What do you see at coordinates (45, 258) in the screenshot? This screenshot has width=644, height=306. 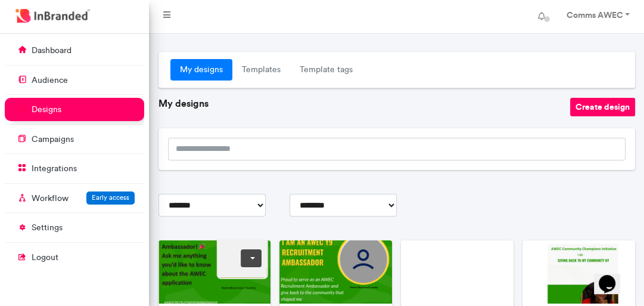 I see `p: logout` at bounding box center [45, 258].